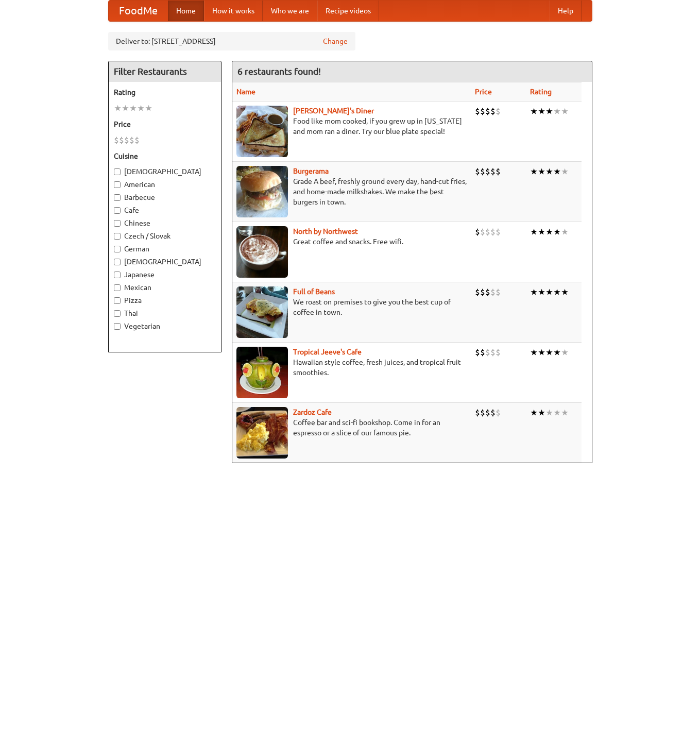 This screenshot has height=729, width=700. I want to click on p: Hawaiian style coffee, fresh juices, and tropical fruit smoothies., so click(352, 367).